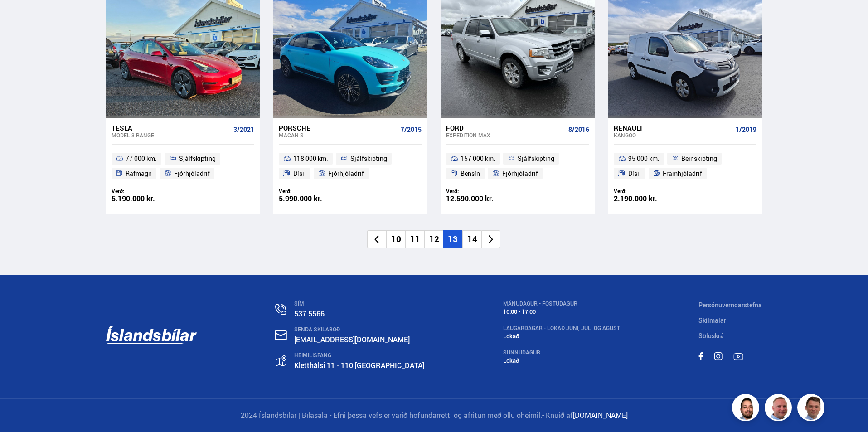 This screenshot has width=868, height=432. I want to click on span: Bensín, so click(470, 173).